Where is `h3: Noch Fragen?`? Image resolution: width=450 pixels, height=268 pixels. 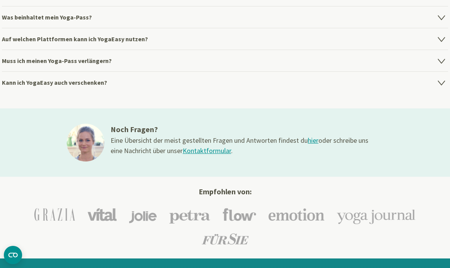
h3: Noch Fragen? is located at coordinates (240, 129).